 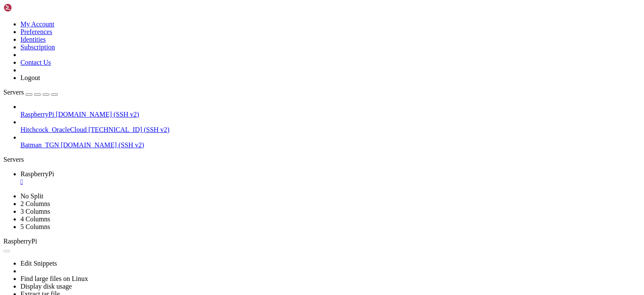 I want to click on a: RaspberryPi, so click(x=331, y=178).